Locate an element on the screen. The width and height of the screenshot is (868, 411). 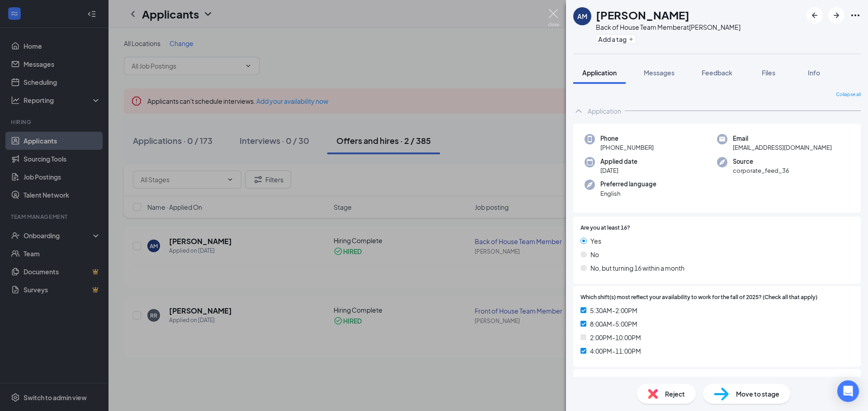
svg: ChevronUp is located at coordinates (578, 111).